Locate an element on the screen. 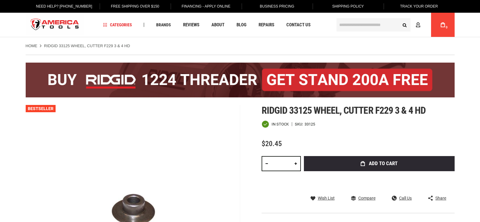 The width and height of the screenshot is (480, 222). span: About is located at coordinates (218, 25).